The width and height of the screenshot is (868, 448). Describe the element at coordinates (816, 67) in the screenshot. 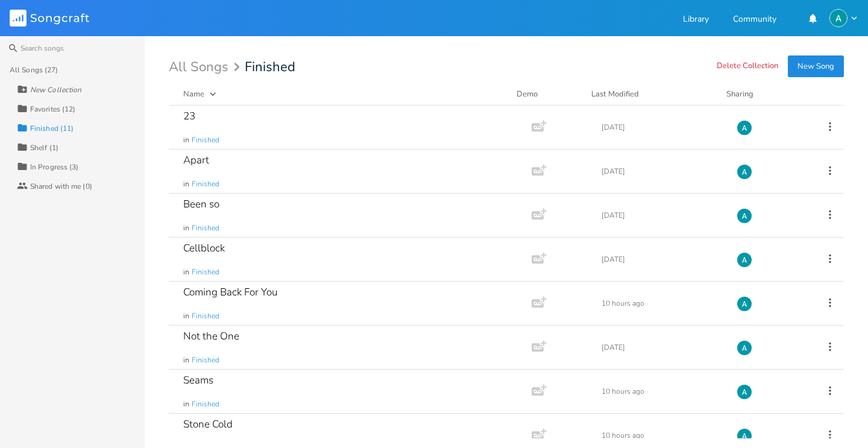

I see `button: New Song` at that location.